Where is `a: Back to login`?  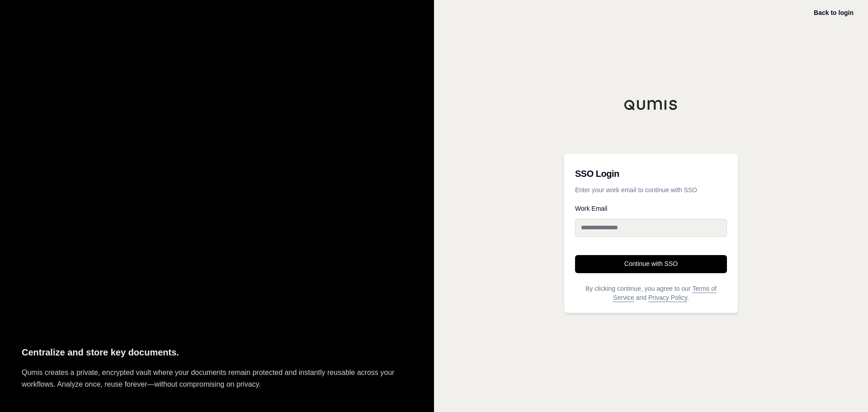
a: Back to login is located at coordinates (833, 13).